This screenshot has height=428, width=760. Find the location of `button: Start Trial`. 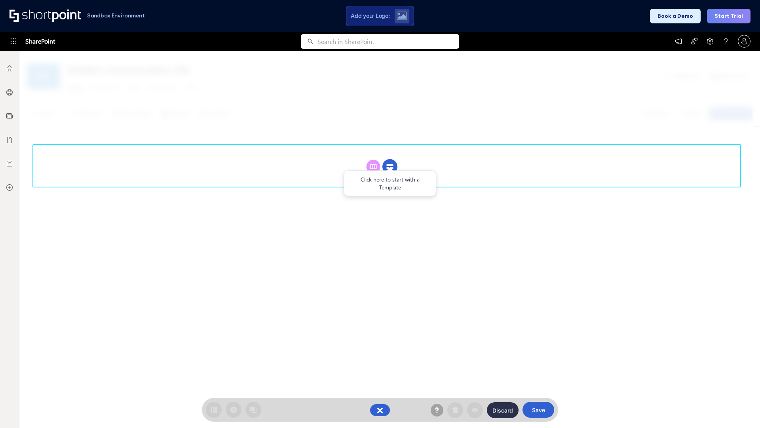

button: Start Trial is located at coordinates (729, 16).